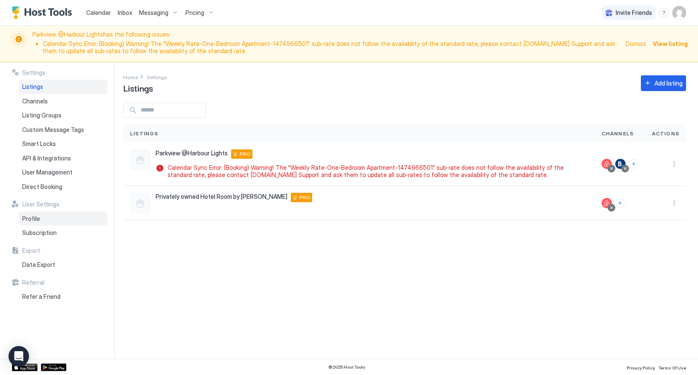 This screenshot has width=698, height=375. I want to click on span: Export, so click(31, 251).